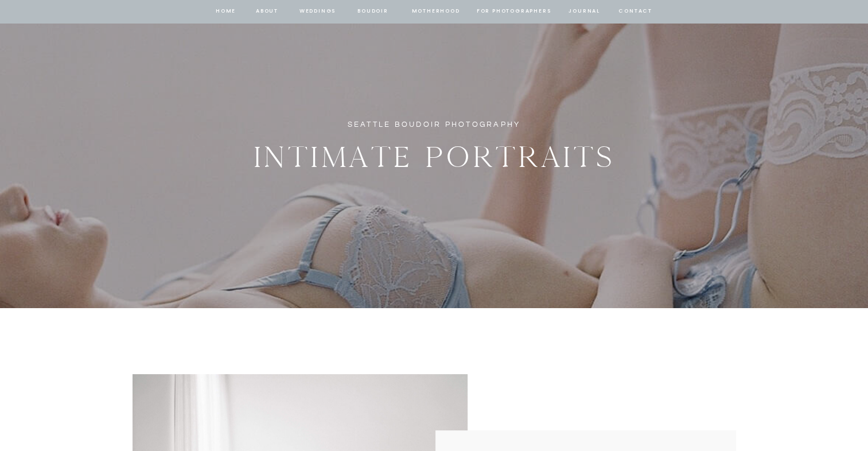 Image resolution: width=868 pixels, height=451 pixels. Describe the element at coordinates (318, 11) in the screenshot. I see `a: Weddings` at that location.